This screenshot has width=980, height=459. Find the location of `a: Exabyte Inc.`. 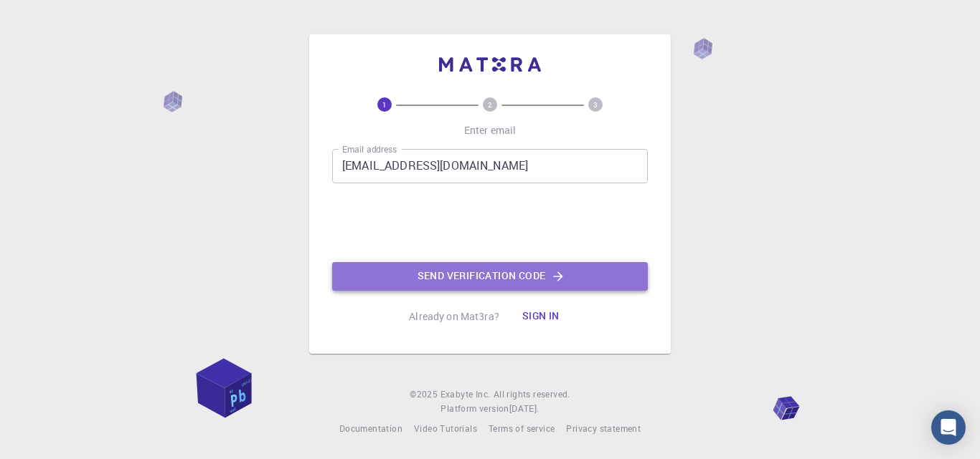

a: Exabyte Inc. is located at coordinates (465, 395).